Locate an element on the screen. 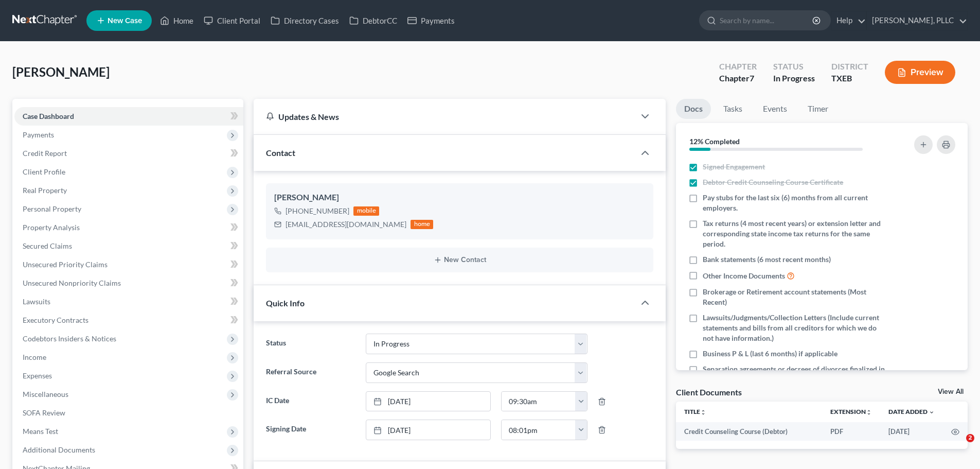  a: Home is located at coordinates (176, 20).